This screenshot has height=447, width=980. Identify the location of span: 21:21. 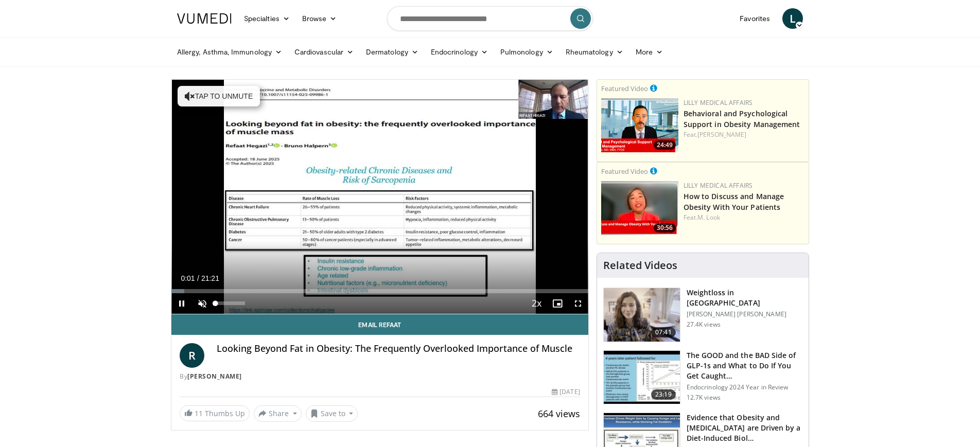
(210, 278).